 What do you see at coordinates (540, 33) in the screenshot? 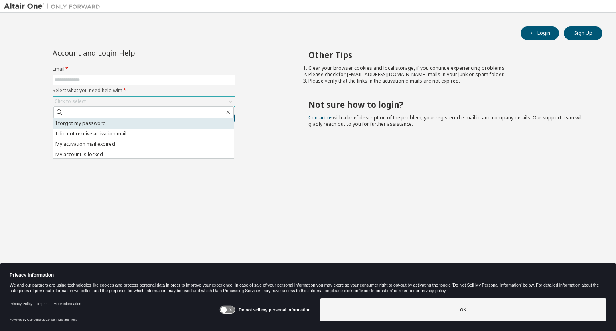
I see `button: Login` at bounding box center [540, 33].